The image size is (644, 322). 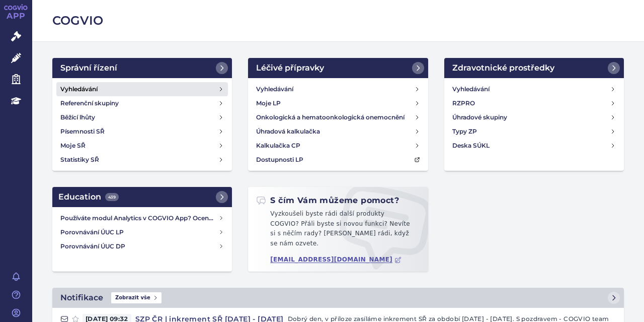 I want to click on a: Zdravotnické prostředky, so click(x=534, y=68).